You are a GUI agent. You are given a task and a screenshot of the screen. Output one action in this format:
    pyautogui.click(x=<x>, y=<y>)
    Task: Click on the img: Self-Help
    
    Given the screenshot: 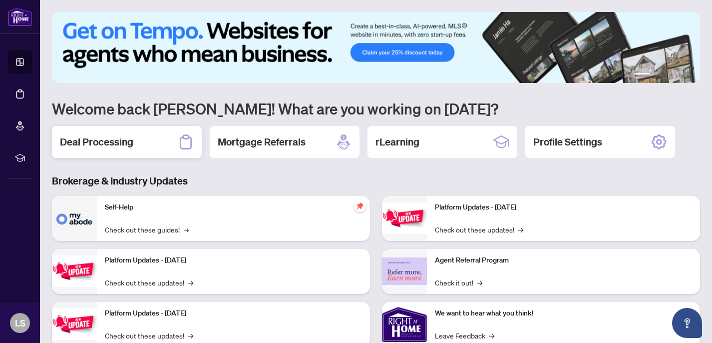 What is the action you would take?
    pyautogui.click(x=74, y=218)
    